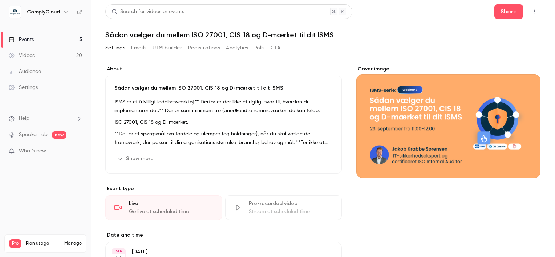 The width and height of the screenshot is (555, 257). What do you see at coordinates (59, 135) in the screenshot?
I see `span: new` at bounding box center [59, 135].